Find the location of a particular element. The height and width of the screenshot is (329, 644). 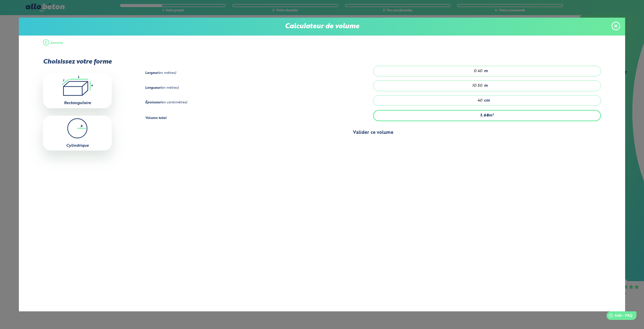

div: m³ is located at coordinates (487, 115).